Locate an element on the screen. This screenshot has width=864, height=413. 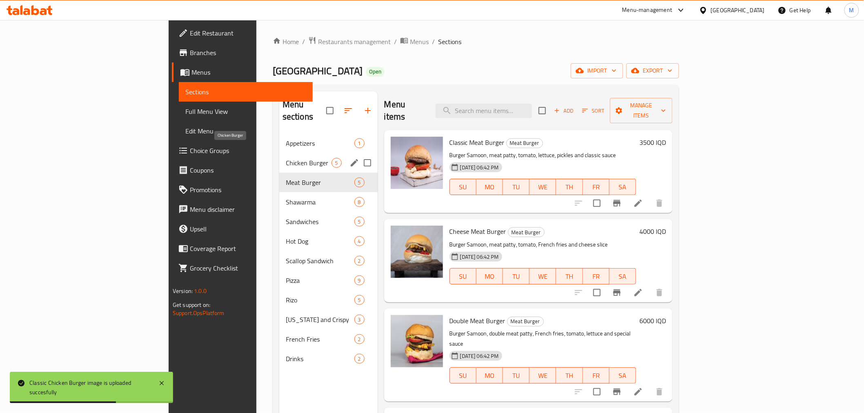
span: 1 is located at coordinates (359, 143).